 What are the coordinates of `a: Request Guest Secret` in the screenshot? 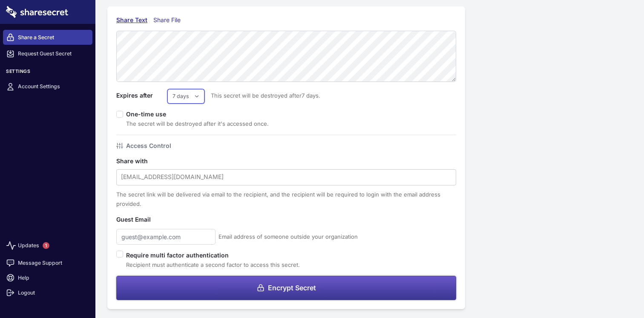 It's located at (48, 54).